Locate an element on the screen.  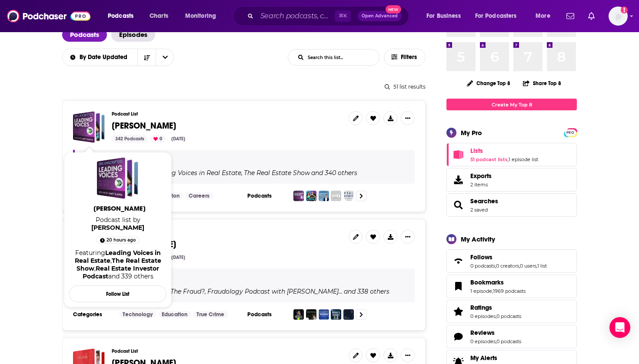
span: Podcast list by is located at coordinates (118, 224).